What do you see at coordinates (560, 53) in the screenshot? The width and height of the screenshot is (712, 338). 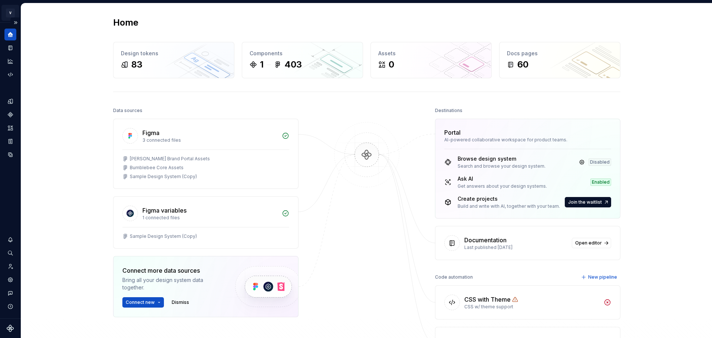 I see `div: Docs pages` at bounding box center [560, 53].